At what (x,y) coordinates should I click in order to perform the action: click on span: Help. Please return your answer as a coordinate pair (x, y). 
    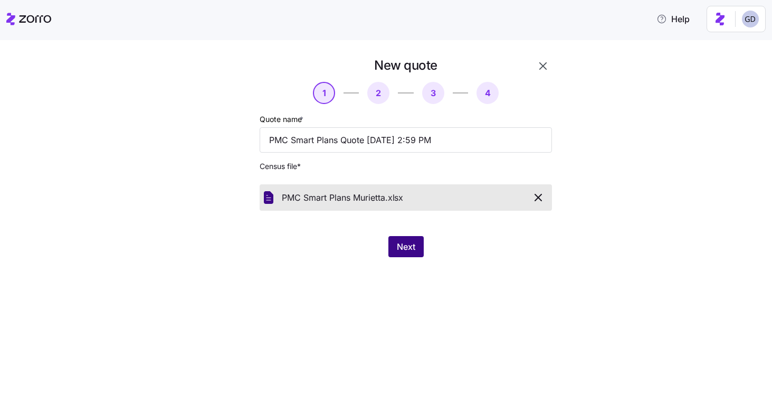
    Looking at the image, I should click on (673, 19).